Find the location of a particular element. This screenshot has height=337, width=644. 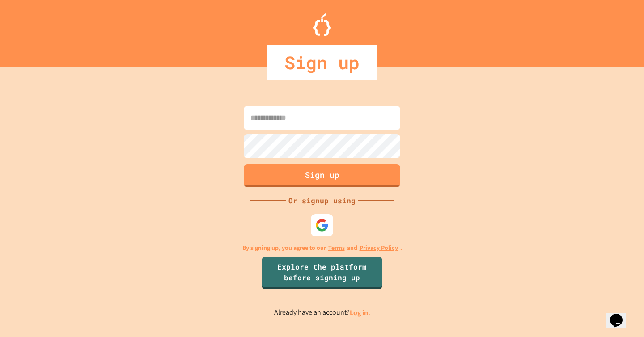

div: Sign up is located at coordinates (322, 63).